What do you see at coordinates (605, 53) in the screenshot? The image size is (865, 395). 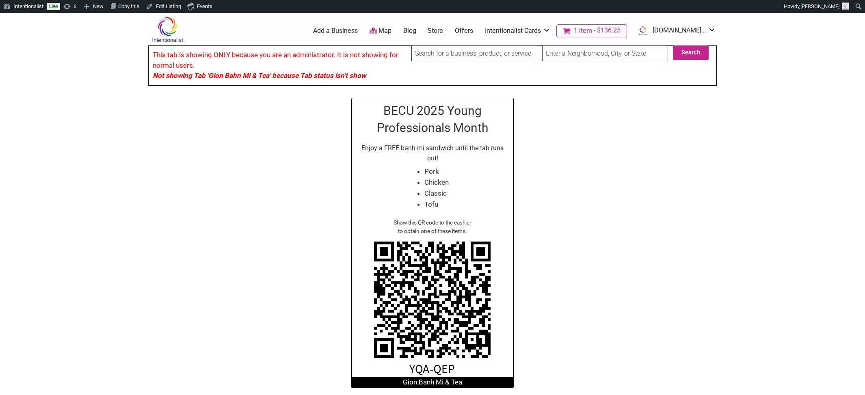 I see `input: Enter a Neighborhood, City, or State` at bounding box center [605, 53].